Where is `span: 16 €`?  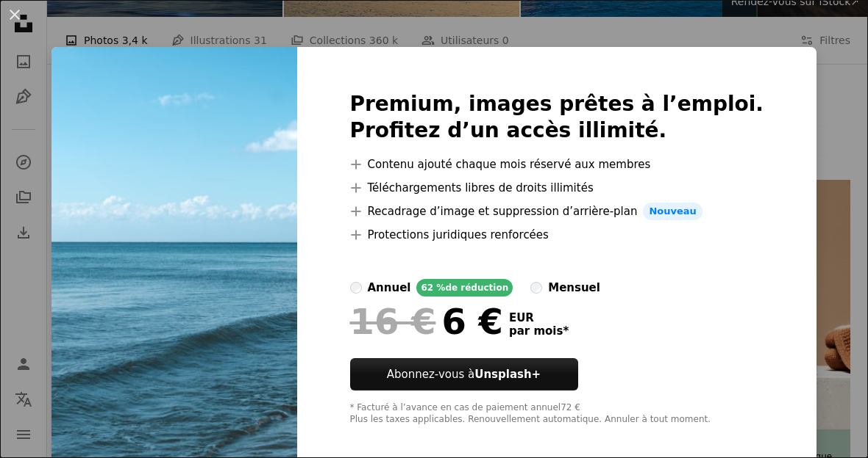
span: 16 € is located at coordinates (393, 322).